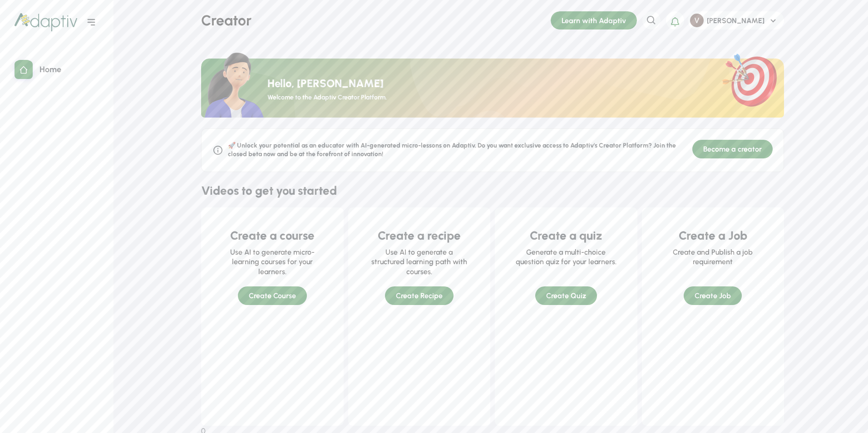 The height and width of the screenshot is (433, 868). Describe the element at coordinates (493, 190) in the screenshot. I see `div: Videos to get you started` at that location.